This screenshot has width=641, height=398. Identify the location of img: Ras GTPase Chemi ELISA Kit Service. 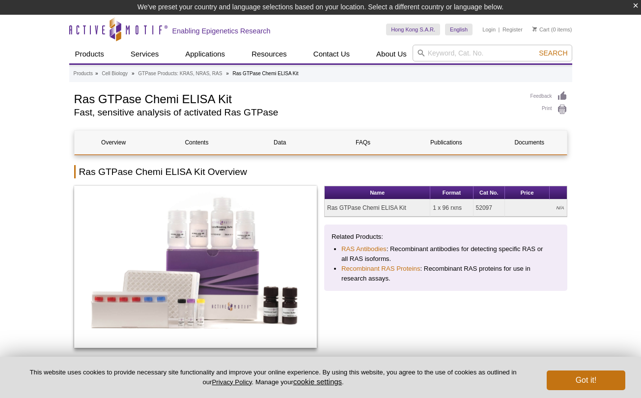
(196, 267).